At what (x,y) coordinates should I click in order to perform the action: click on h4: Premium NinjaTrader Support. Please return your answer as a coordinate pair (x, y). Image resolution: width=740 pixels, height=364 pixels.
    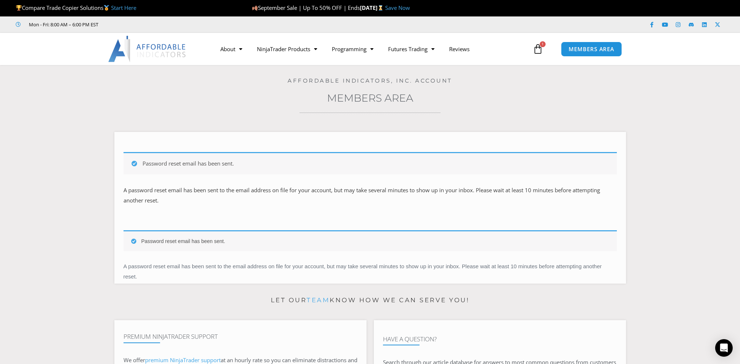
    Looking at the image, I should click on (240, 336).